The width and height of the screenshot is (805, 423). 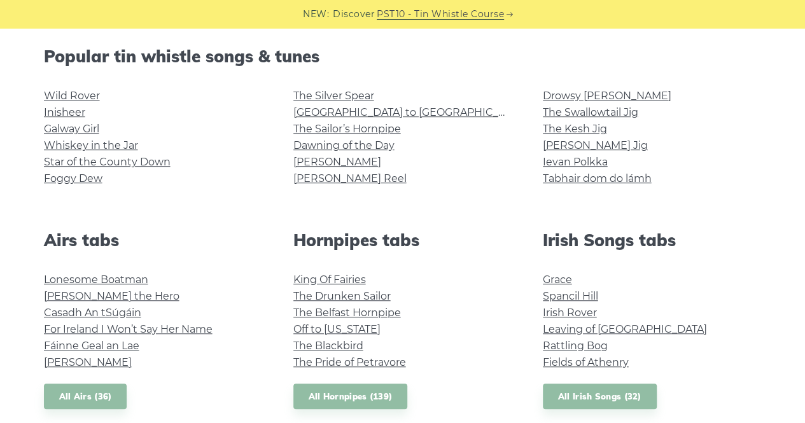 I want to click on h2: Popular tin whistle songs & tunes, so click(x=403, y=56).